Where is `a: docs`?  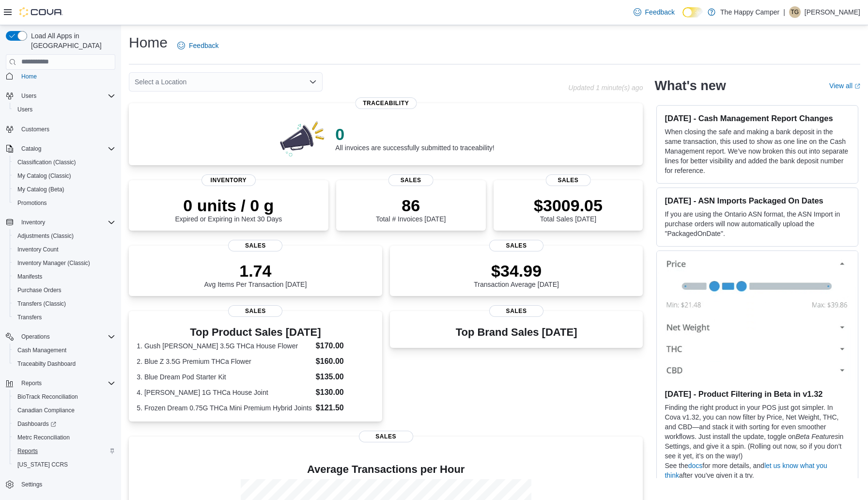 a: docs is located at coordinates (696, 466).